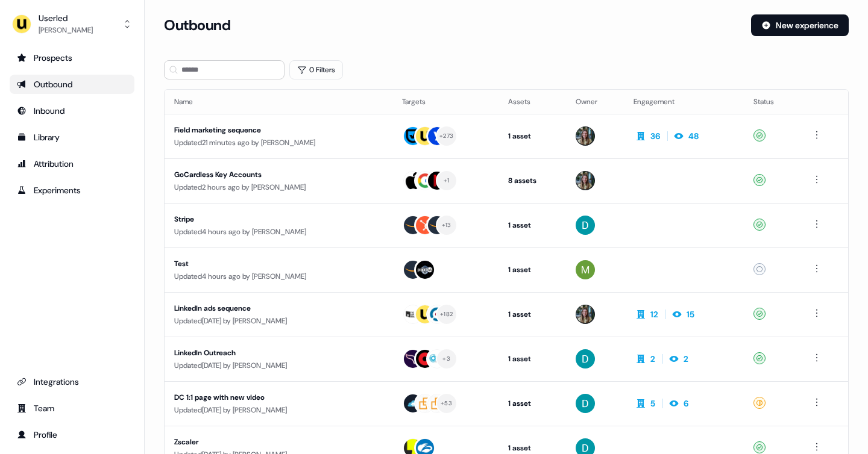 This screenshot has height=454, width=868. I want to click on div: 15, so click(690, 314).